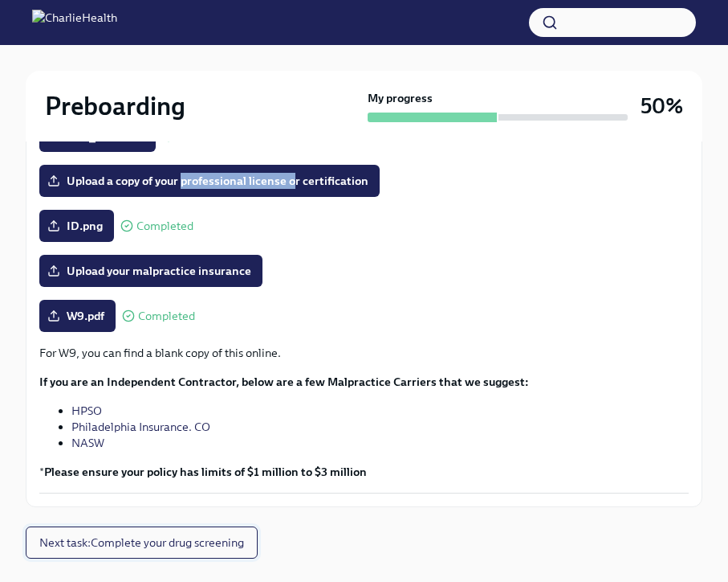  What do you see at coordinates (205, 472) in the screenshot?
I see `strong: Please ensure your policy has limits of $1 million to $3 million` at bounding box center [205, 472].